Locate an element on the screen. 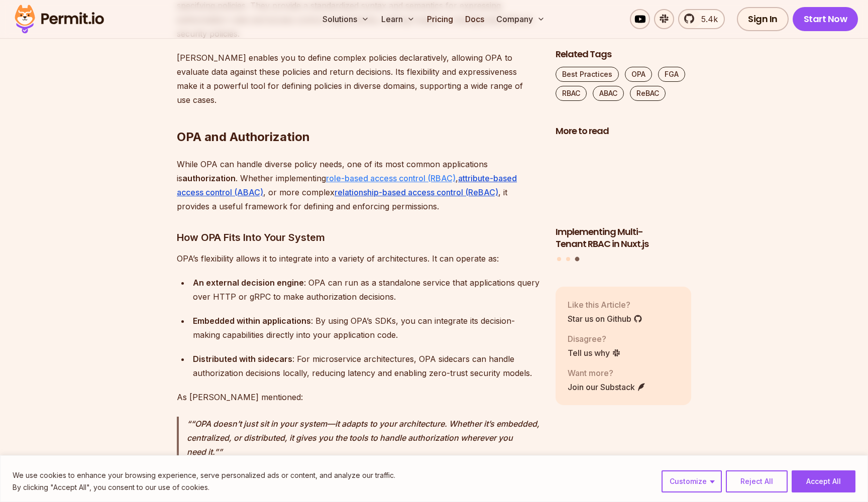  button: Solutions is located at coordinates (346, 19).